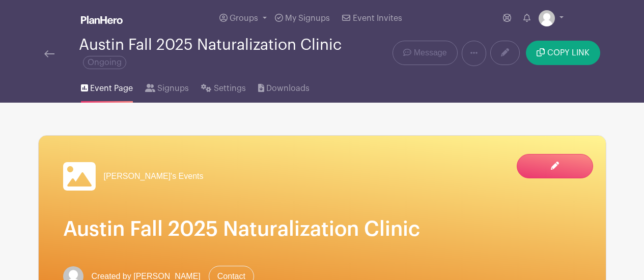 This screenshot has height=280, width=644. I want to click on span: My Signups, so click(307, 18).